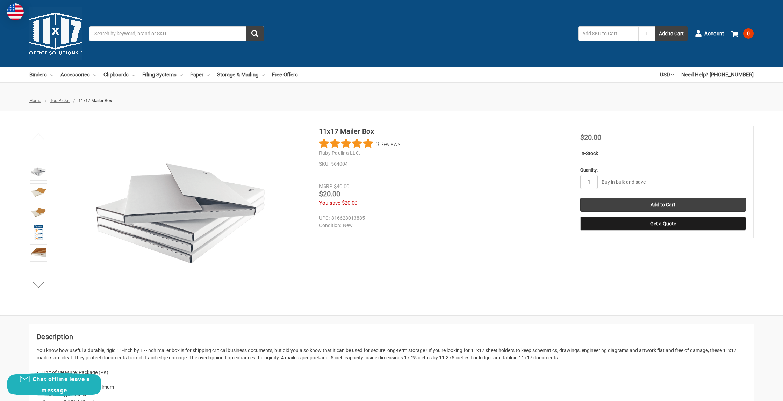 This screenshot has width=783, height=401. Describe the element at coordinates (38, 213) in the screenshot. I see `img: 11x17 White Mailer box shown with 11" x 17" paper` at that location.